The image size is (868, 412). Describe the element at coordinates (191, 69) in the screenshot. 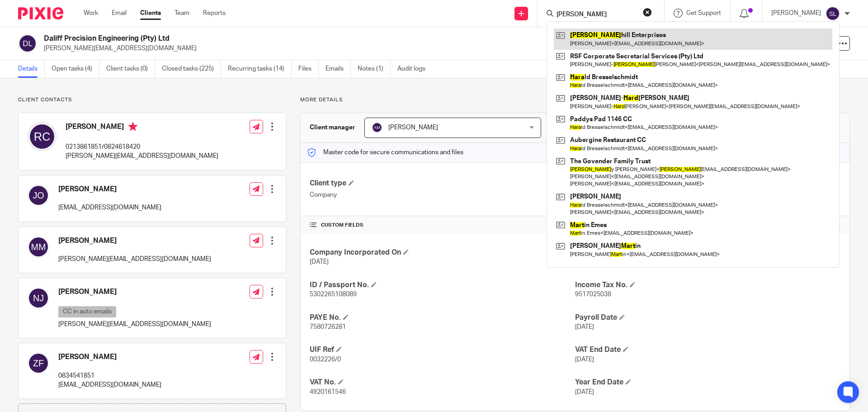

I see `a: Closed tasks (225)` at that location.